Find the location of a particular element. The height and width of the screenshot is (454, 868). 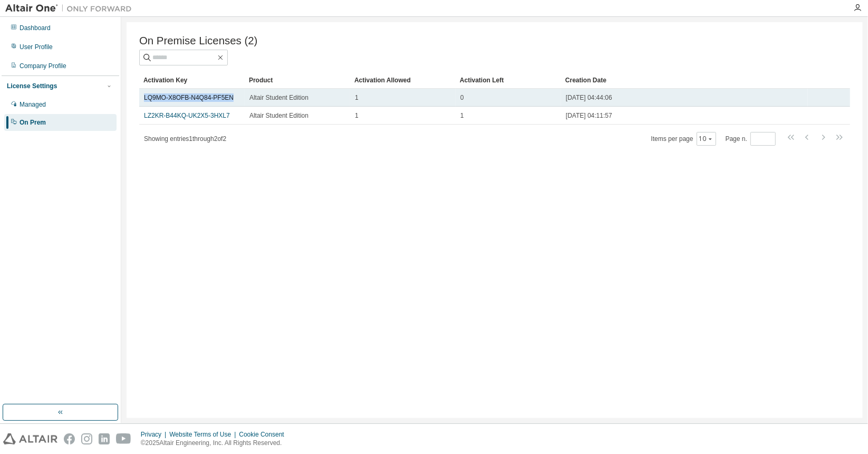

div: On Prem is located at coordinates (33, 122).